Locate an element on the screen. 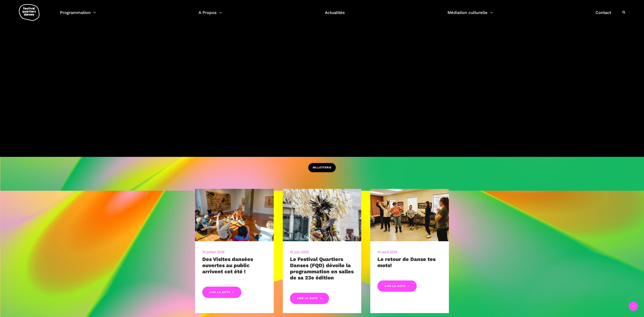 The image size is (644, 317). a: Contact is located at coordinates (603, 15).